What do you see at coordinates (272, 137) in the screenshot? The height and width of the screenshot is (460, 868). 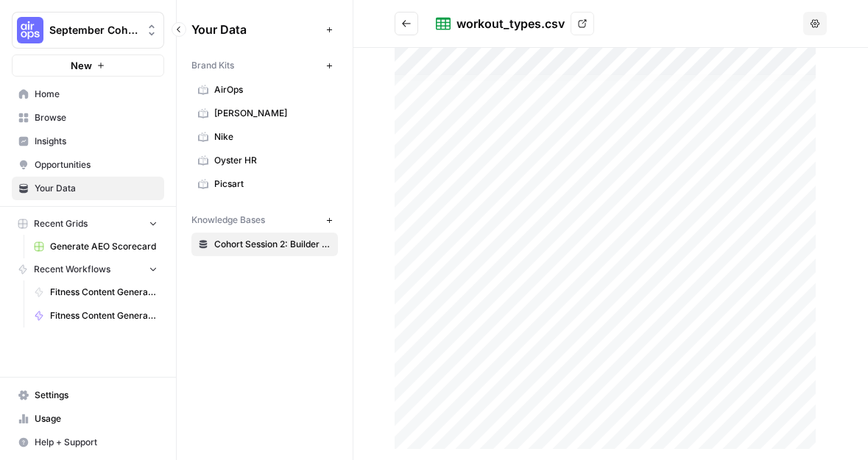 I see `span: Nike` at bounding box center [272, 137].